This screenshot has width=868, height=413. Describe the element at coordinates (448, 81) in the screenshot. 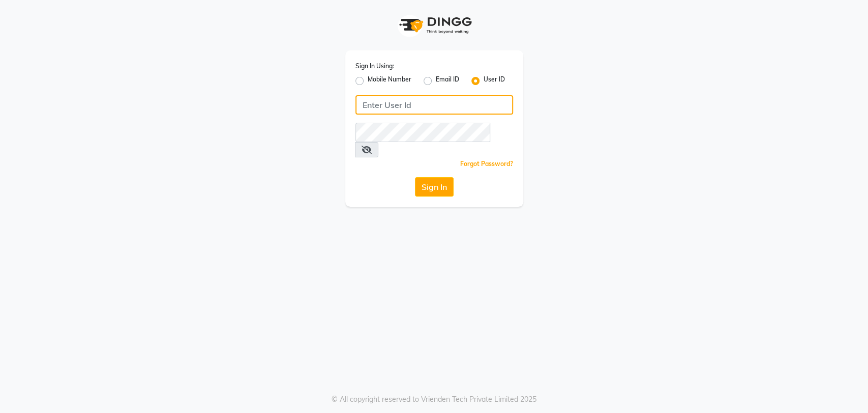

I see `label: Email ID` at that location.